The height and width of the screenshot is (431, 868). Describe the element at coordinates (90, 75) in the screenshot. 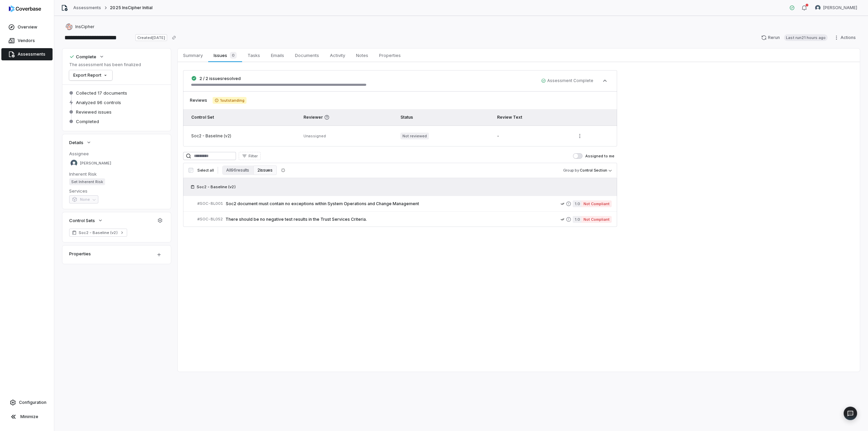

I see `button: Export Report` at that location.